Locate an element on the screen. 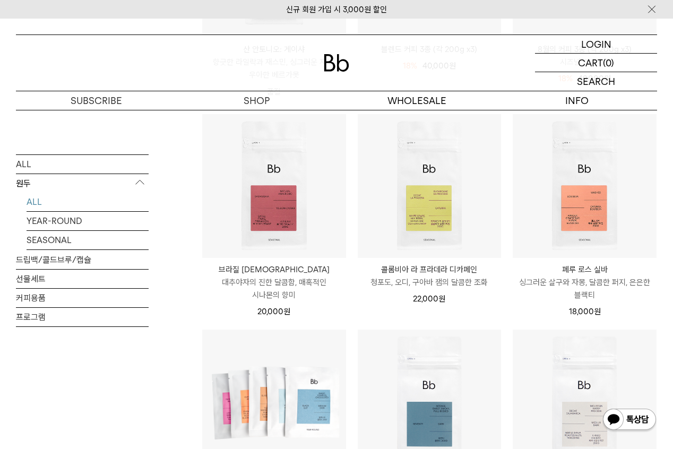 The width and height of the screenshot is (673, 449). a: 페루 로스 실바 싱그러운 살구와 자몽, 달콤한 퍼지, 은은한 블랙티 is located at coordinates (584, 282).